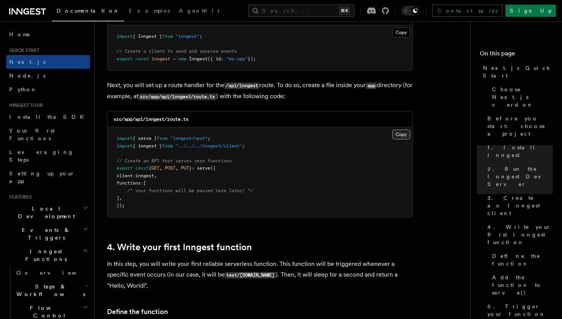 This screenshot has height=319, width=562. Describe the element at coordinates (41, 156) in the screenshot. I see `span: Leveraging Steps` at that location.